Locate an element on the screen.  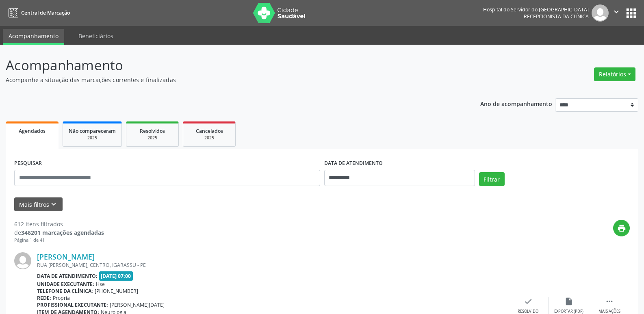
i: print is located at coordinates (622, 228).